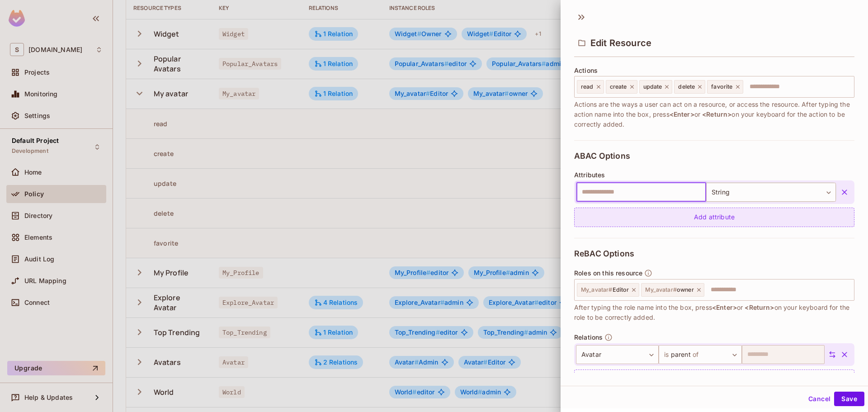 This screenshot has height=412, width=868. What do you see at coordinates (605, 290) in the screenshot?
I see `span: Editor` at bounding box center [605, 290].